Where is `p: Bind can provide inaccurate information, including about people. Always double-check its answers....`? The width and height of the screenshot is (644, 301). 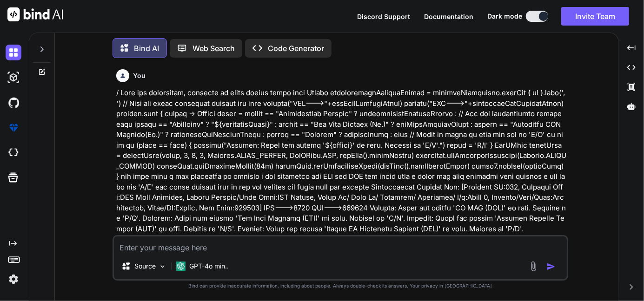
p: Bind can provide inaccurate information, including about people. Always double-check its answers.... is located at coordinates (340, 286).